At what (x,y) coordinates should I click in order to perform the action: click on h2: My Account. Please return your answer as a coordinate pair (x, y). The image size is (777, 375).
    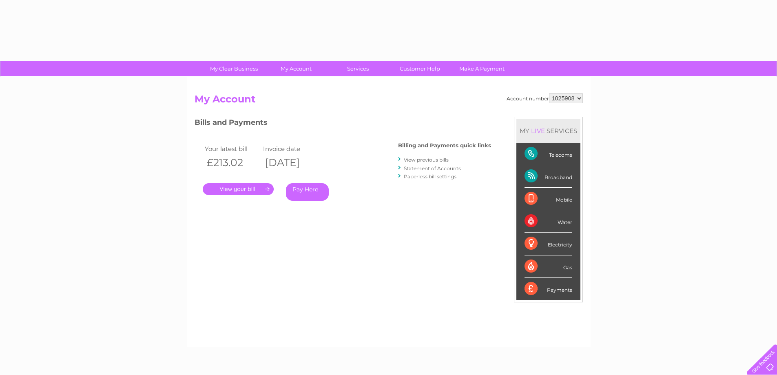
    Looking at the image, I should click on (389, 101).